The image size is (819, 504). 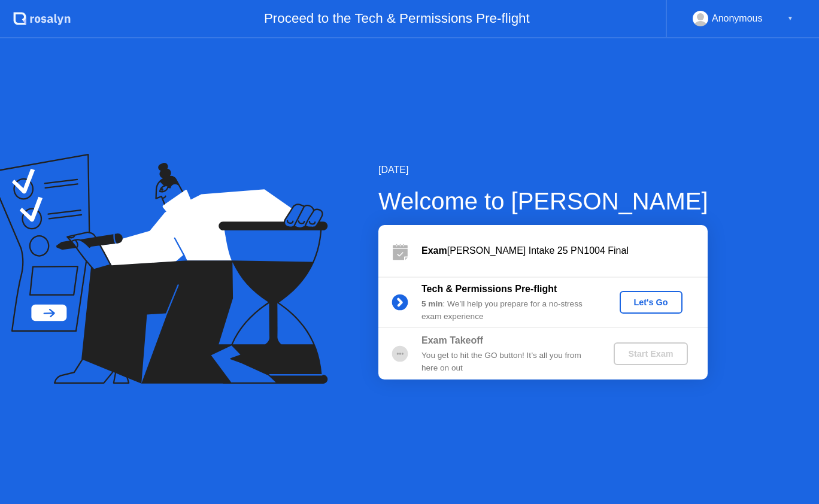 What do you see at coordinates (508, 362) in the screenshot?
I see `div: You get to hit the GO button! It’s all you from here on out` at bounding box center [508, 362].